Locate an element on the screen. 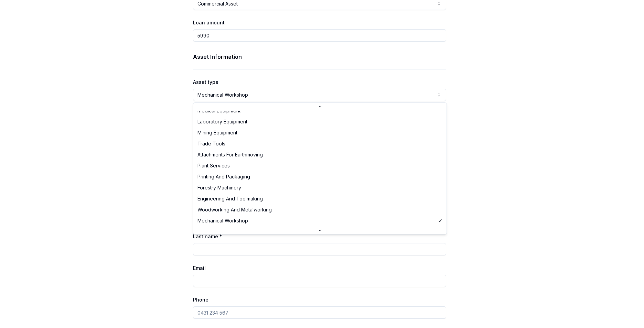 The width and height of the screenshot is (644, 328). span: Forestry Machinery is located at coordinates (219, 188).